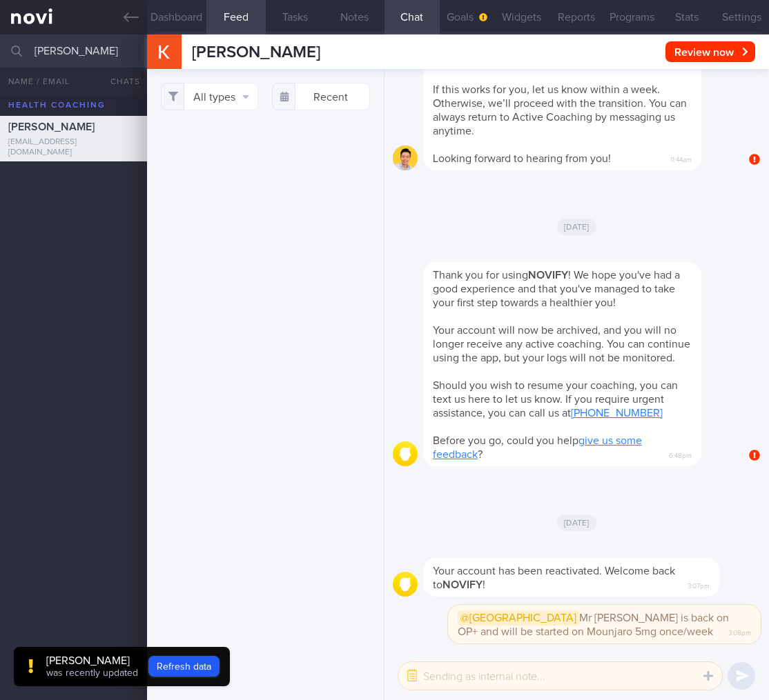 This screenshot has width=769, height=700. I want to click on span: was recently updated, so click(91, 673).